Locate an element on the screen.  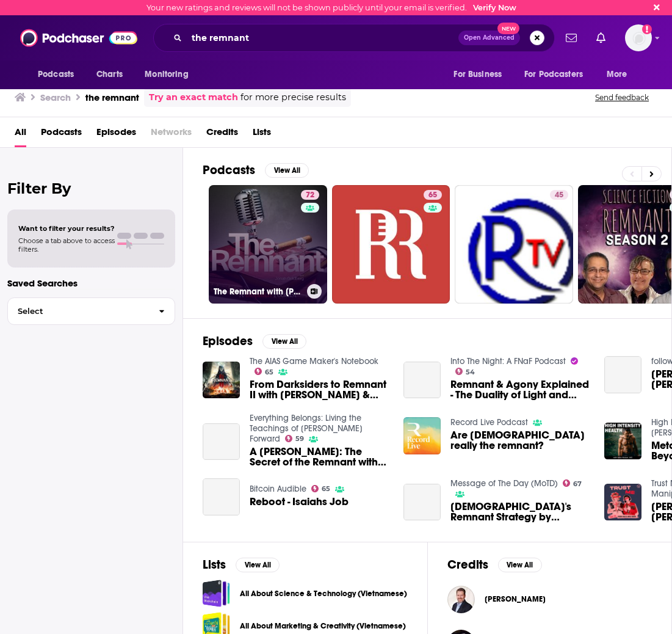
a: Everything Belongs: Living the Teachings of Richard Rohr Forward is located at coordinates (306, 428).